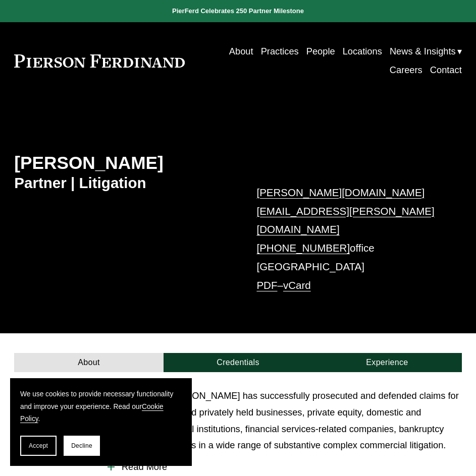 Image resolution: width=476 pixels, height=476 pixels. What do you see at coordinates (38, 446) in the screenshot?
I see `button: Accept` at bounding box center [38, 446].